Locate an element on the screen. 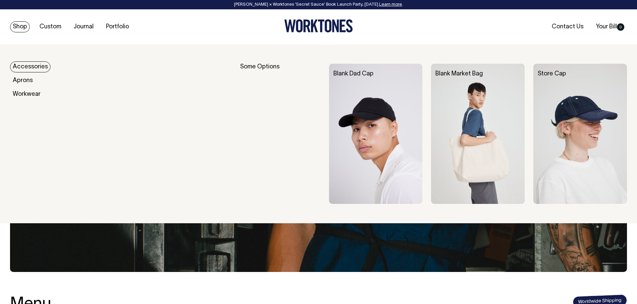 Image resolution: width=637 pixels, height=304 pixels. a: Shop is located at coordinates (20, 27).